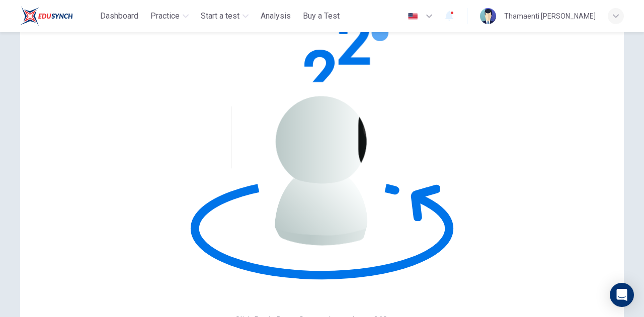 This screenshot has width=644, height=317. I want to click on button: Analysis, so click(276, 16).